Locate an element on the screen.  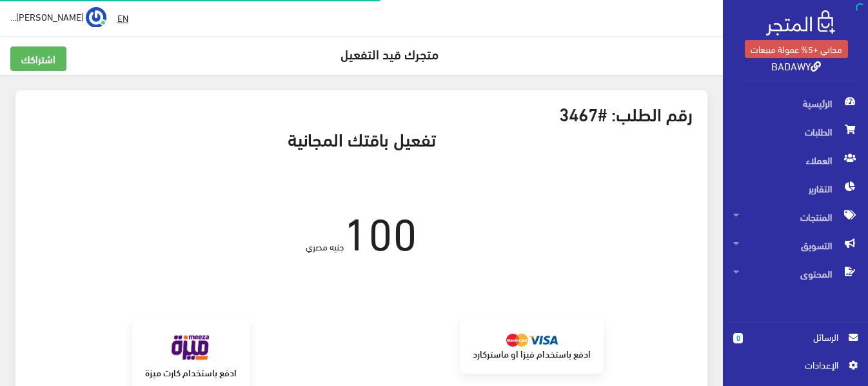
u: EN is located at coordinates (122, 18).